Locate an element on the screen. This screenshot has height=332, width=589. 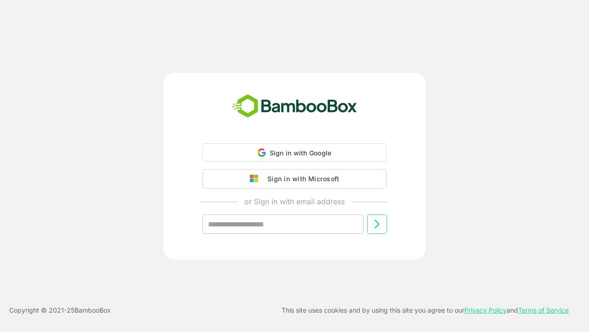
span: Sign in with Google is located at coordinates (301, 152).